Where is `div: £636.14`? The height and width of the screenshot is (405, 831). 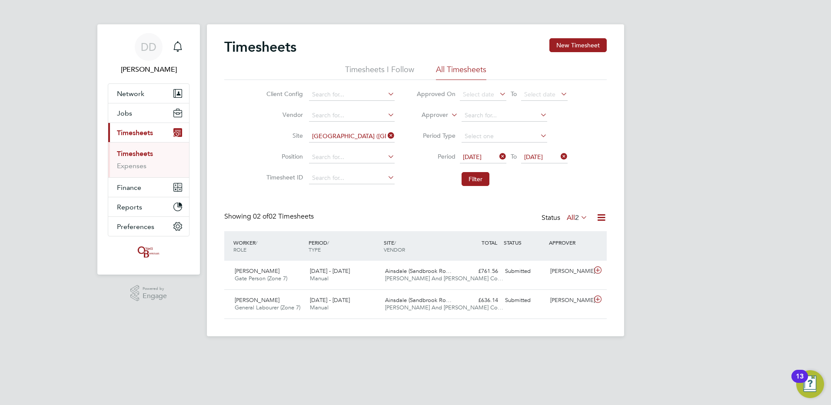
div: £636.14 is located at coordinates (479, 300).